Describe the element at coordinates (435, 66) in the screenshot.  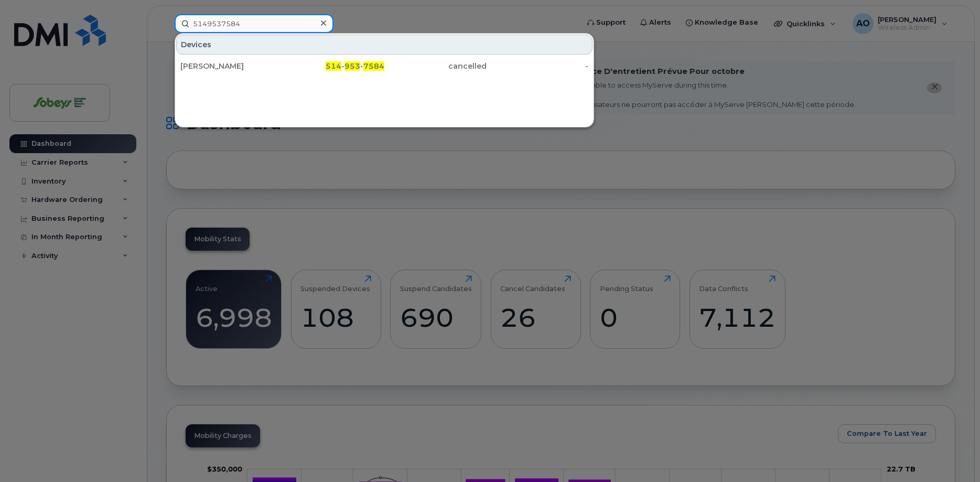
I see `div: cancelled` at that location.